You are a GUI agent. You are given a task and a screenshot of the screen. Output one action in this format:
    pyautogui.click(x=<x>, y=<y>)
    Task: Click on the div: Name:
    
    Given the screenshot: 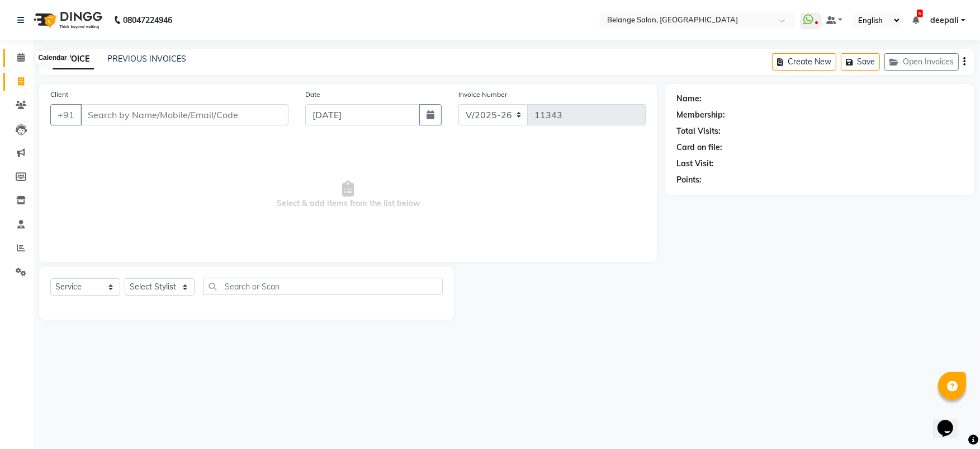 What is the action you would take?
    pyautogui.click(x=688, y=99)
    